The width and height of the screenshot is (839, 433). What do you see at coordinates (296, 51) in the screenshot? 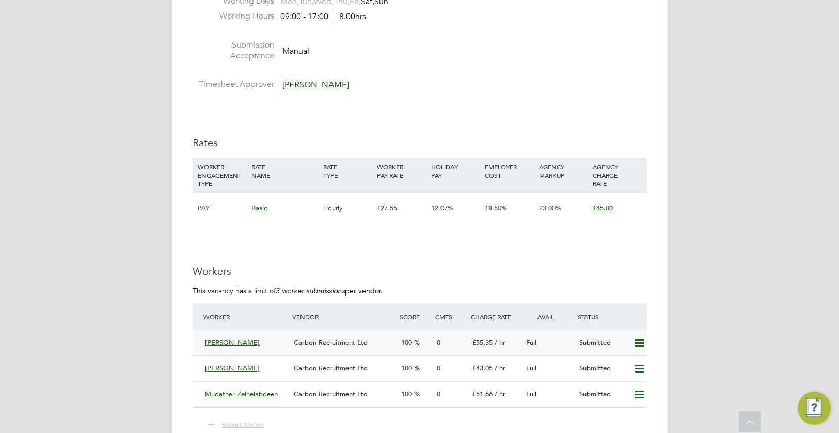
I see `span: Manual` at bounding box center [296, 51].